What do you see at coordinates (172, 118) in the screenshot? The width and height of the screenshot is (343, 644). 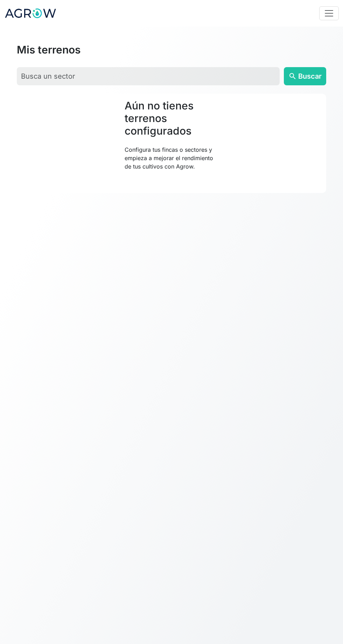 I see `h2: Aún no tienes terrenos configurados` at bounding box center [172, 118].